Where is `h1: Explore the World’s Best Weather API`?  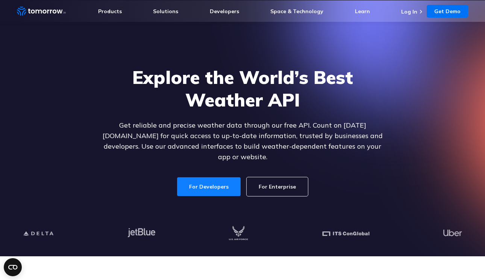
h1: Explore the World’s Best Weather API is located at coordinates (243, 88).